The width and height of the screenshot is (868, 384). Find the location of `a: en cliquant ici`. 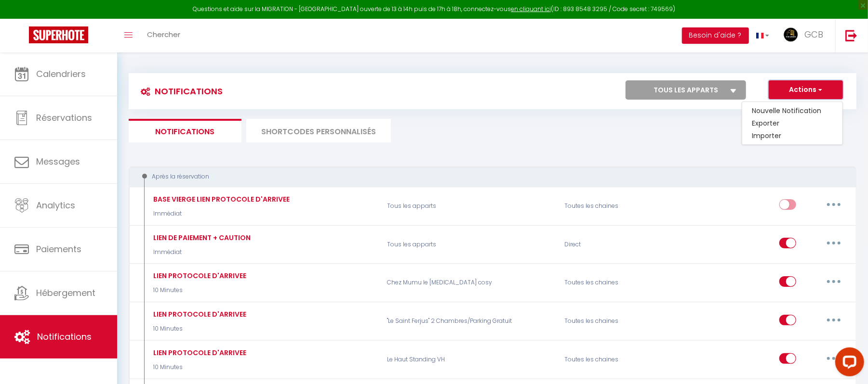

a: en cliquant ici is located at coordinates (530, 8).